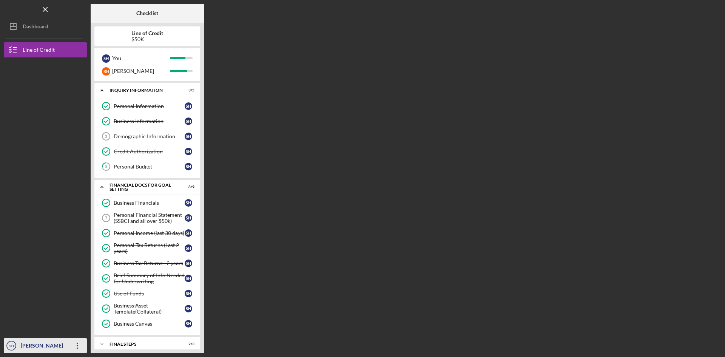 The width and height of the screenshot is (725, 357). I want to click on div: Personal Income (last 30 days), so click(149, 233).